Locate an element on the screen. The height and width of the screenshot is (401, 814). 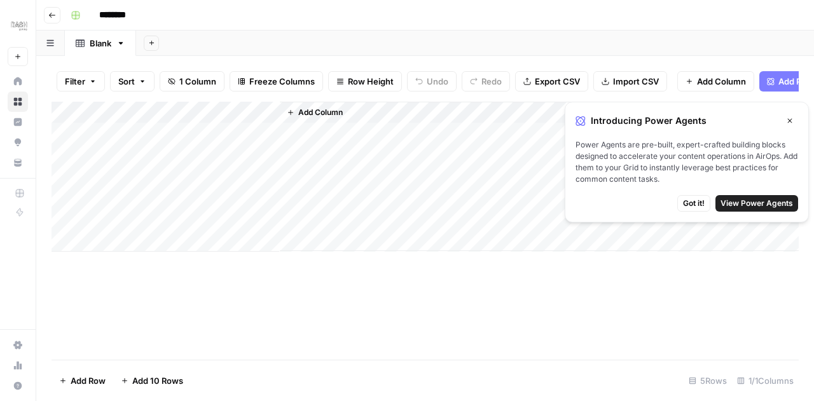
button: Workspace: Dash is located at coordinates (18, 26).